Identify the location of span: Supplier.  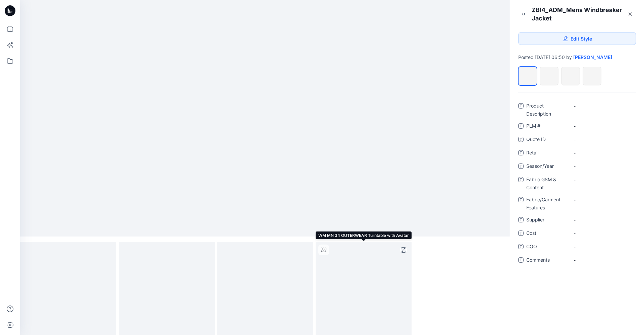
(547, 221).